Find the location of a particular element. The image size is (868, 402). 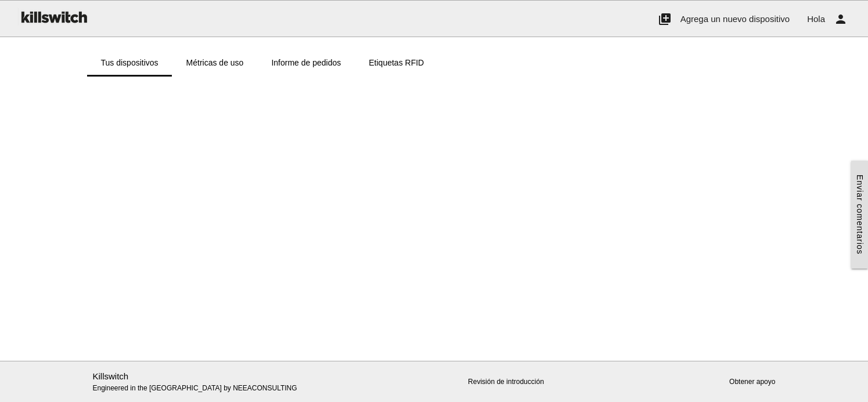

img: ks-logo-black-160-b.png is located at coordinates (53, 17).